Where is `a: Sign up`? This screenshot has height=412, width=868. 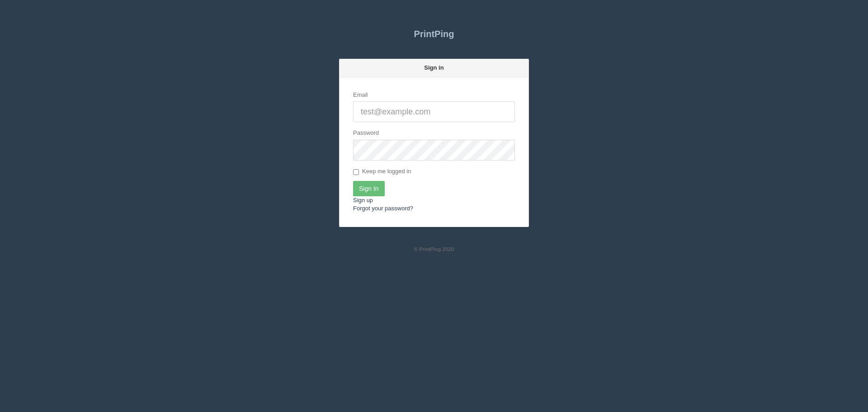
a: Sign up is located at coordinates (363, 200).